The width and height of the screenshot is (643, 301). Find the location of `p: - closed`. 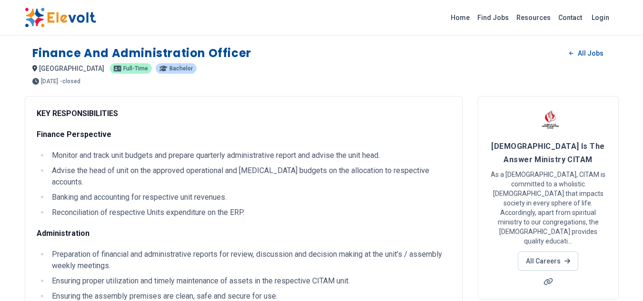

p: - closed is located at coordinates (70, 81).